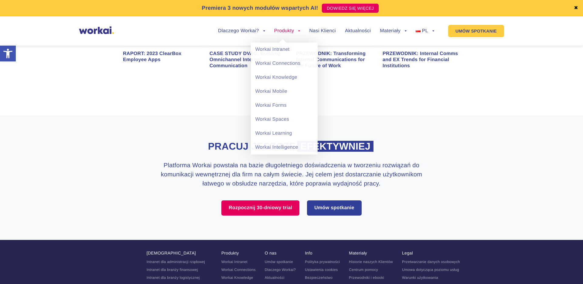  I want to click on a: Intranet dla administracji rządowej, so click(176, 261).